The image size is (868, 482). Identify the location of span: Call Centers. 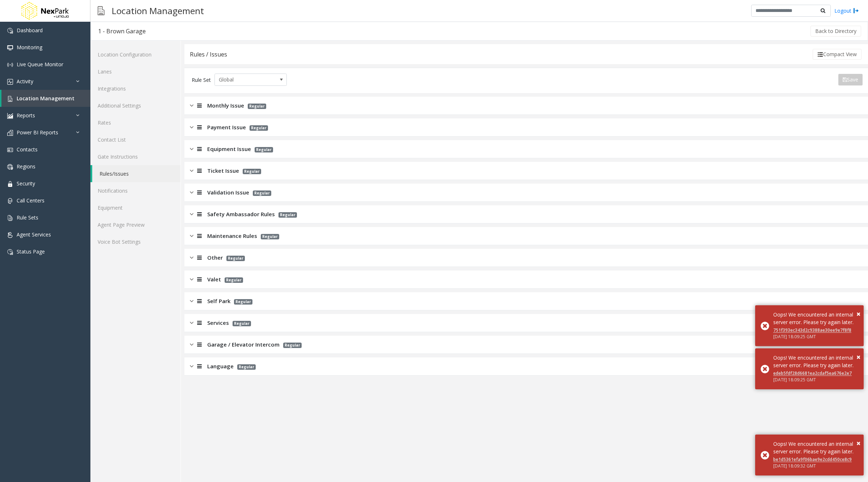
(30, 200).